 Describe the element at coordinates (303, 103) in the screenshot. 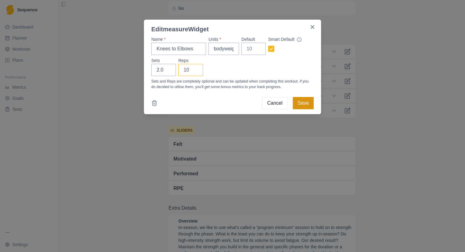

I see `button: Save` at that location.